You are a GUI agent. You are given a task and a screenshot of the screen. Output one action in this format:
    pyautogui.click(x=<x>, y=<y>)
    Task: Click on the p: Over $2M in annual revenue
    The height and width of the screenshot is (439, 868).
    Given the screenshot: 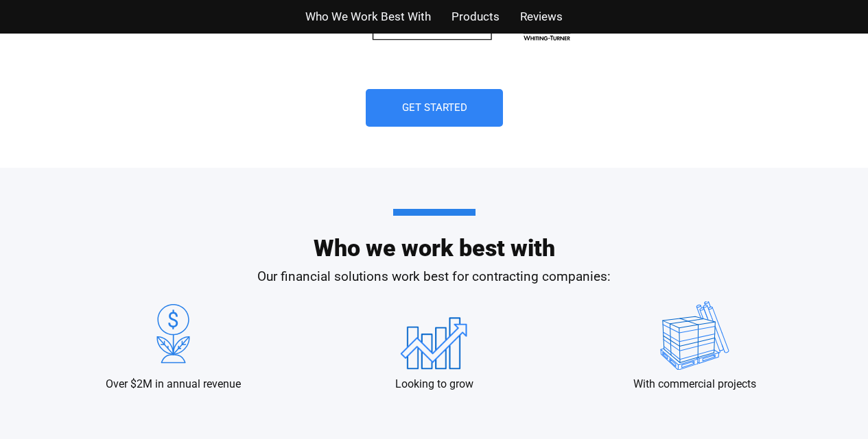 What is the action you would take?
    pyautogui.click(x=173, y=385)
    